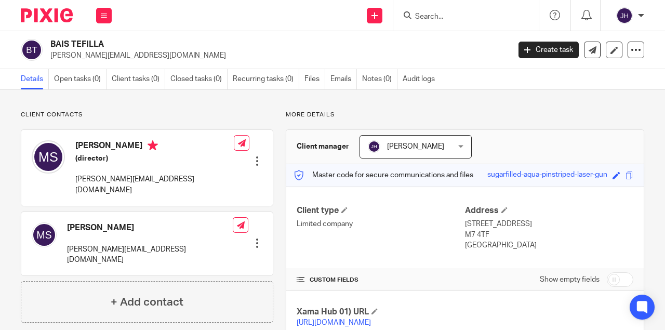 This screenshot has width=665, height=330. What do you see at coordinates (461, 17) in the screenshot?
I see `input: Search` at bounding box center [461, 17].